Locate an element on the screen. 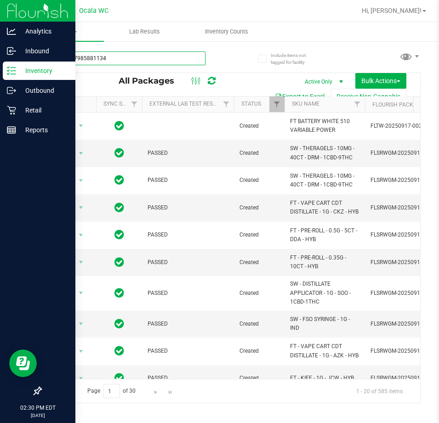 This screenshot has height=423, width=439. inline-svg: Reports is located at coordinates (11, 130).